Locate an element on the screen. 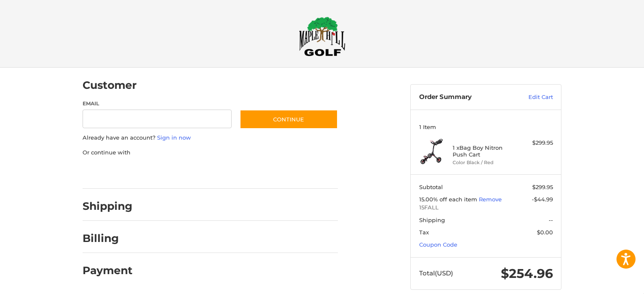  h2: Payment is located at coordinates (108, 270).